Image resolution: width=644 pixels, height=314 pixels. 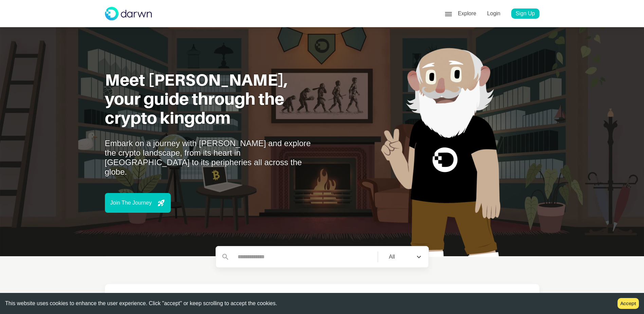 I want to click on a: Sign Up, so click(x=525, y=14).